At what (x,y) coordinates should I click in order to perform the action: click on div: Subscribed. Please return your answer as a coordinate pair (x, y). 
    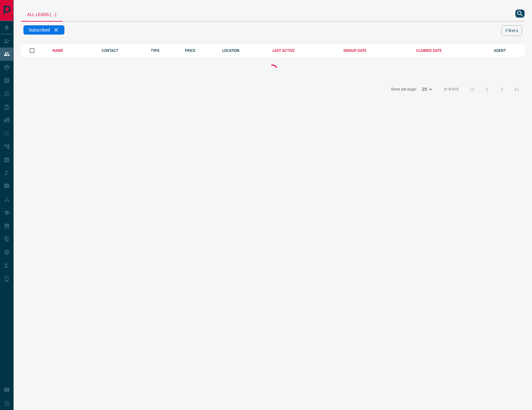
    Looking at the image, I should click on (44, 30).